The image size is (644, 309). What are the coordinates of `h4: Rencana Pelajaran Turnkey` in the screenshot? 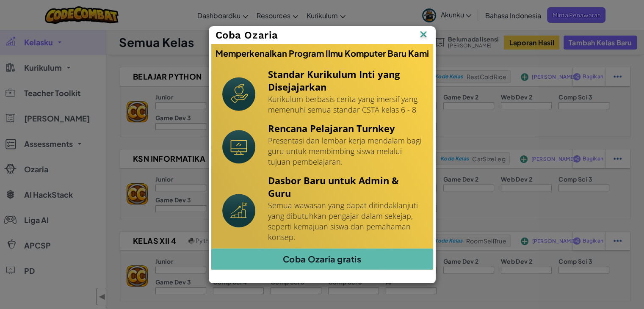 It's located at (345, 128).